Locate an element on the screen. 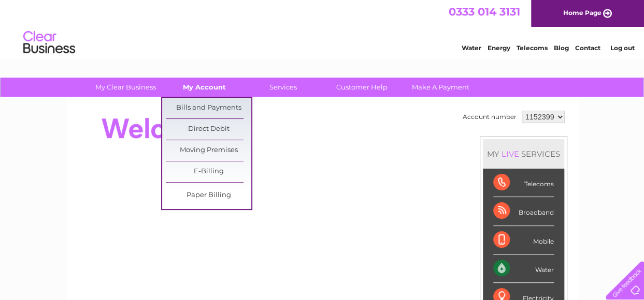  img: logo.png is located at coordinates (49, 43).